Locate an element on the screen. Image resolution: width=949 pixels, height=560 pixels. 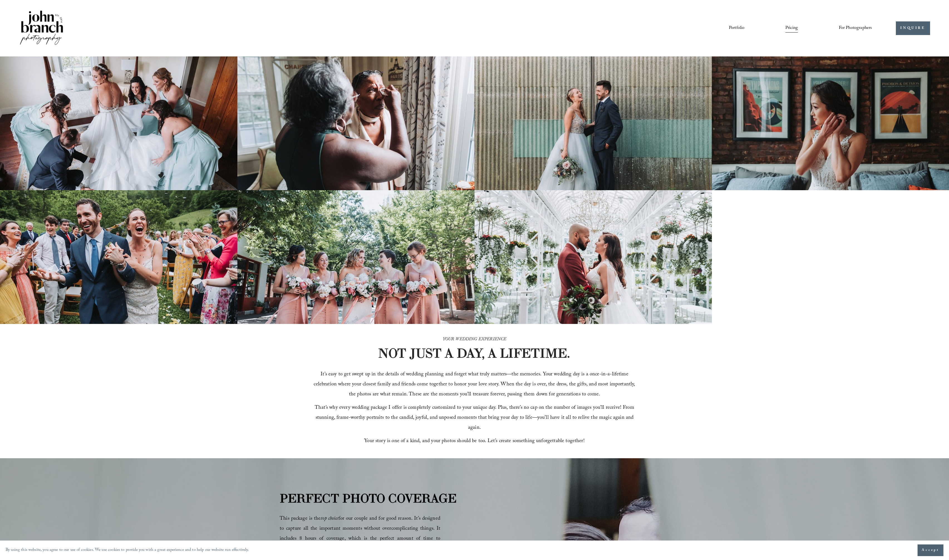
img: A bride and groom standing together, laughing, with the bride holding a bouquet in front of a cor... is located at coordinates (593, 123).